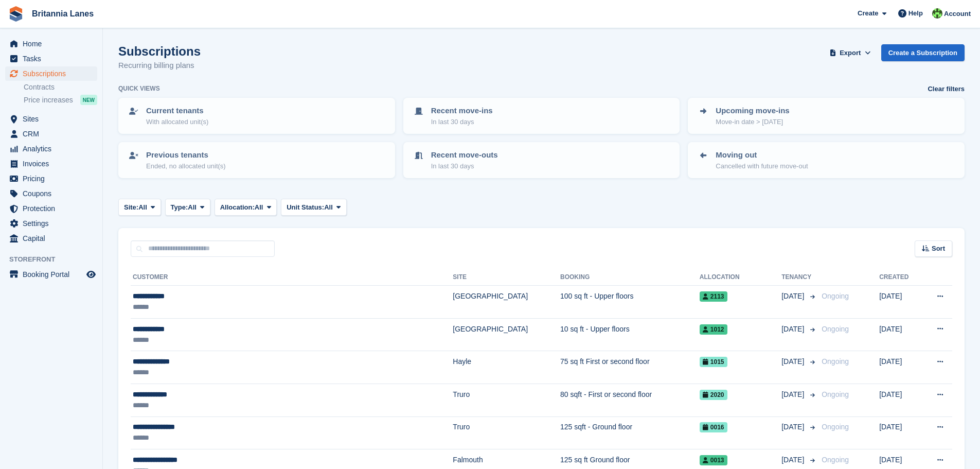 Image resolution: width=980 pixels, height=469 pixels. Describe the element at coordinates (292, 277) in the screenshot. I see `th: Customer` at that location.